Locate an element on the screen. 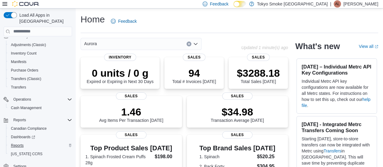 The image size is (383, 167). p: 0 units / 0 g is located at coordinates (120, 73).